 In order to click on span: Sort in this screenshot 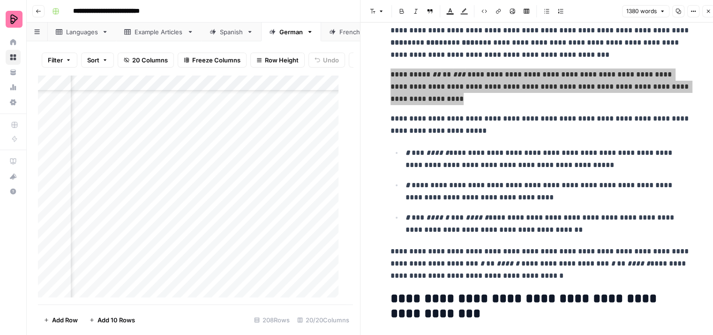, I will do `click(93, 60)`.